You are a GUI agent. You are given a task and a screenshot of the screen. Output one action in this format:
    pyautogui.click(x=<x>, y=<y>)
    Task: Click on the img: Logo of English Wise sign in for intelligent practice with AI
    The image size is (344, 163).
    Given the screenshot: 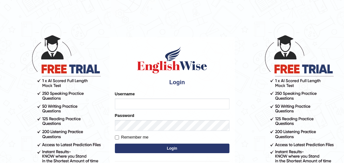 What is the action you would take?
    pyautogui.click(x=172, y=60)
    